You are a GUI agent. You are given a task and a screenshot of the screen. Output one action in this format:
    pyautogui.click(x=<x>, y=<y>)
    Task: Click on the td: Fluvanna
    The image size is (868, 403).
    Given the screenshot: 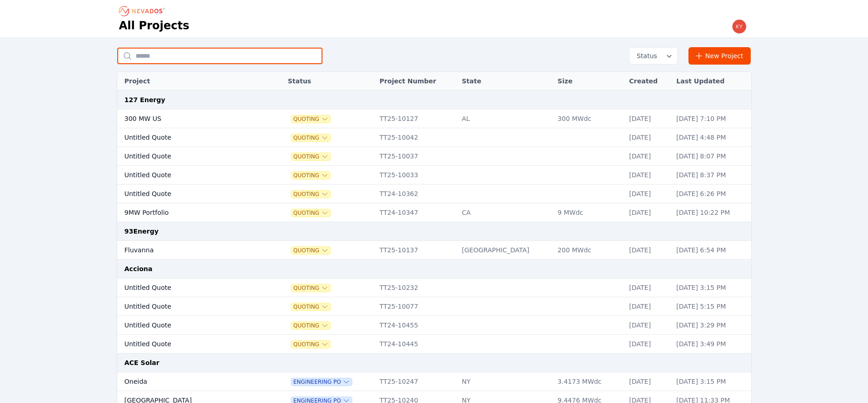 What is the action you would take?
    pyautogui.click(x=189, y=250)
    